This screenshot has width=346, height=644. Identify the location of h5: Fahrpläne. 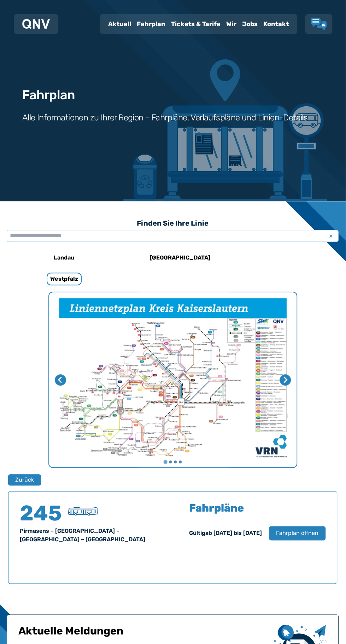
(217, 508).